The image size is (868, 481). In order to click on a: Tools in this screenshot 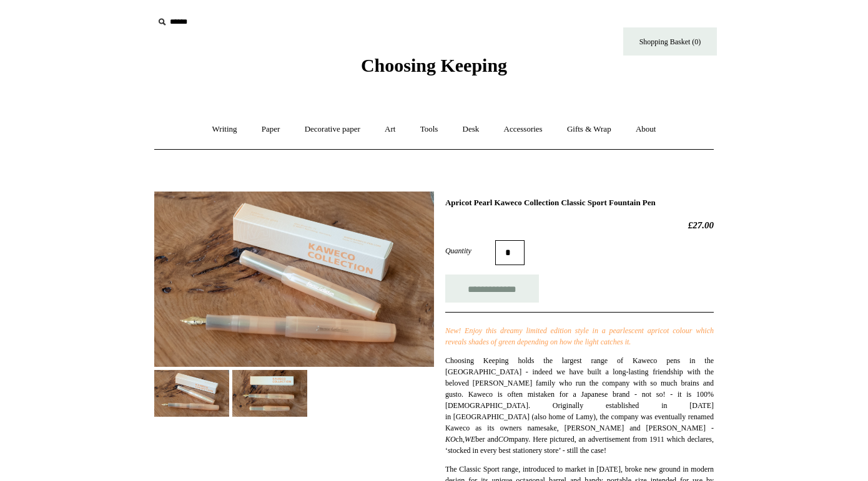, I will do `click(429, 129)`.